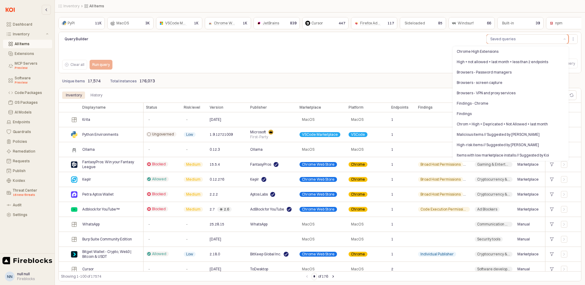 The height and width of the screenshot is (285, 585). I want to click on span: Individual Publisher, so click(483, 164).